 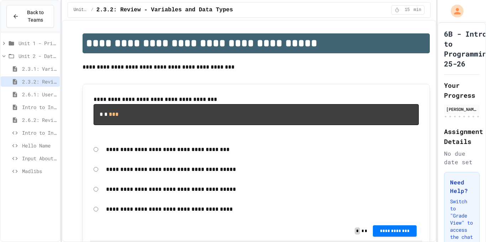 I want to click on h3: Need Help?, so click(x=461, y=187).